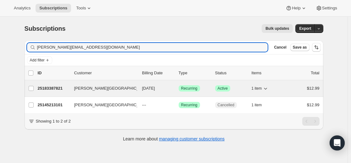 Image resolution: width=351 pixels, height=163 pixels. I want to click on p: Total, so click(315, 73).